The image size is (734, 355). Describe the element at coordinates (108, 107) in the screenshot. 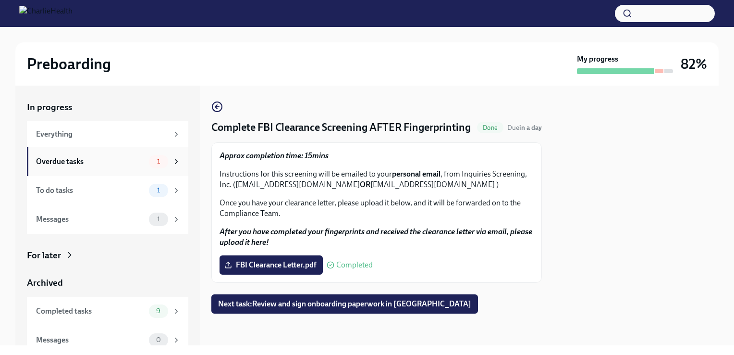

I see `a: In progress` at that location.